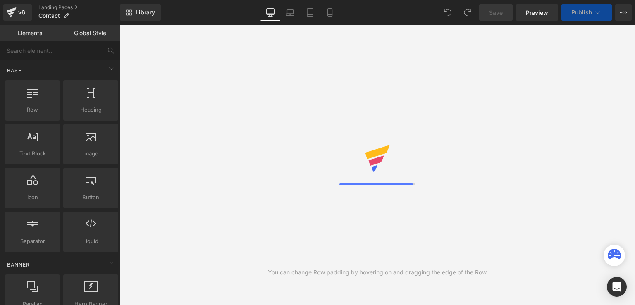 This screenshot has height=305, width=635. I want to click on span: Row, so click(32, 110).